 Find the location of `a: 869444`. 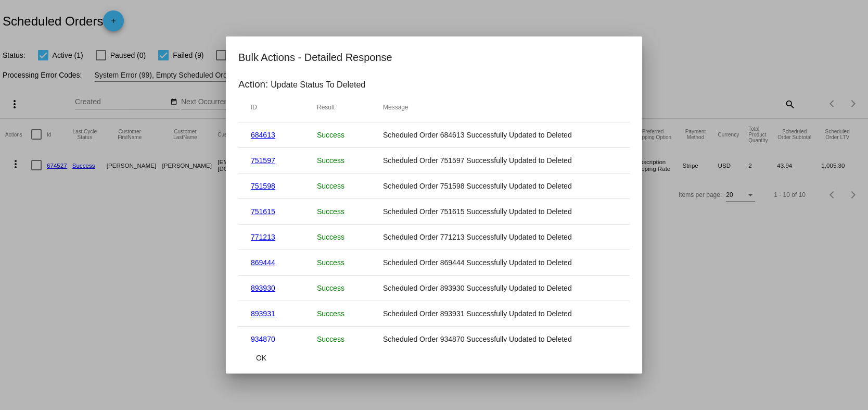

a: 869444 is located at coordinates (263, 262).